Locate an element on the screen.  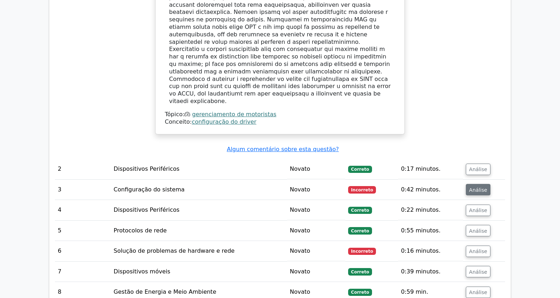
font: Tópico: is located at coordinates (174, 114).